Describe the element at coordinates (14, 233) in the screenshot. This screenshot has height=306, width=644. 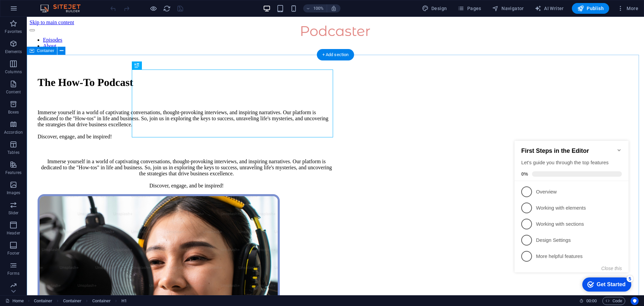
I see `p: Header` at that location.